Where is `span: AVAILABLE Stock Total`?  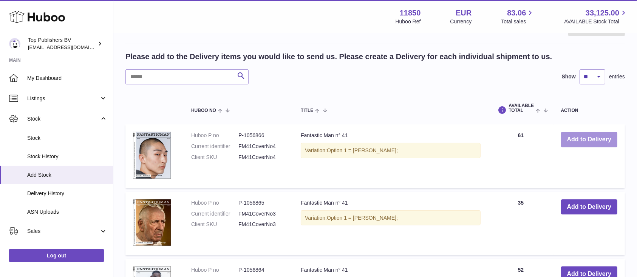 span: AVAILABLE Stock Total is located at coordinates (595, 22).